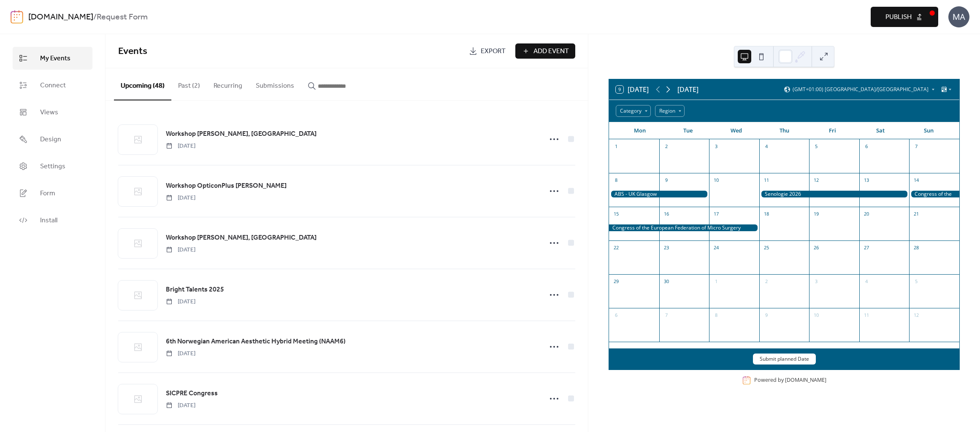  Describe the element at coordinates (834, 194) in the screenshot. I see `div: Senologie 2026` at that location.